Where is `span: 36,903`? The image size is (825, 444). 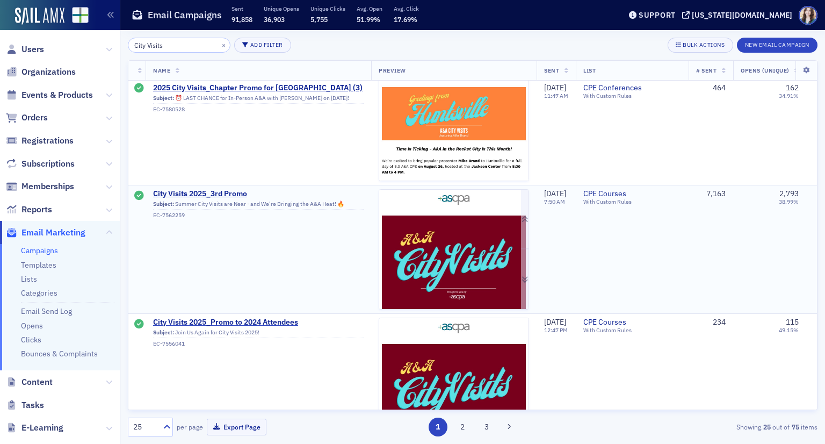 span: 36,903 is located at coordinates (274, 19).